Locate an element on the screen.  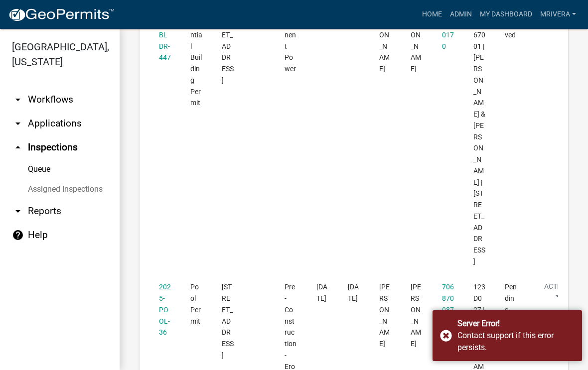
span: Pool Permit is located at coordinates (195, 304).